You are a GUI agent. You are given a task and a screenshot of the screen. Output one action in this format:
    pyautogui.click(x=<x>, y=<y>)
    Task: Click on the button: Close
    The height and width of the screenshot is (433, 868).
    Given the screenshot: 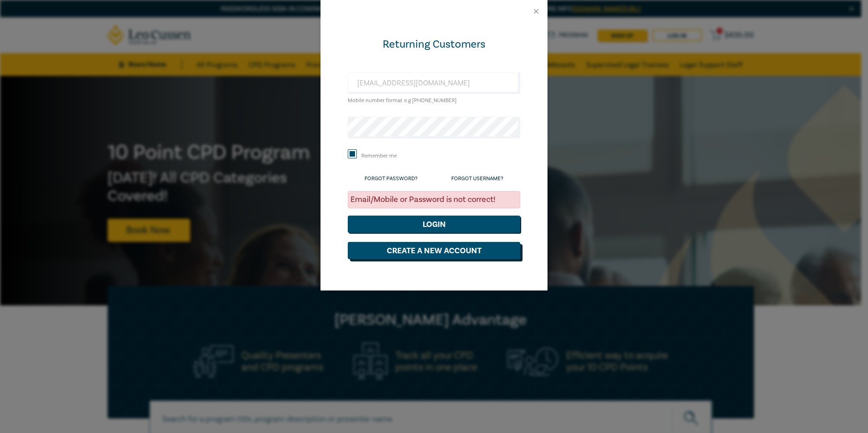 What is the action you would take?
    pyautogui.click(x=536, y=12)
    